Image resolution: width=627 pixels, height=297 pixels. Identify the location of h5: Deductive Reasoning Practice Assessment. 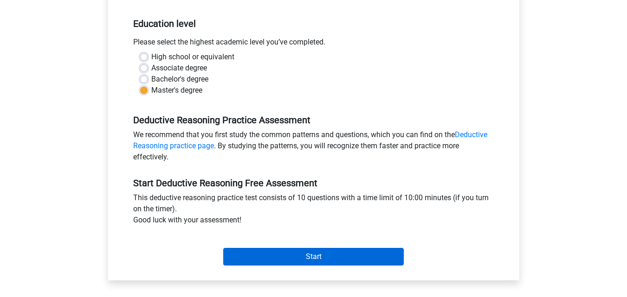
(314, 120).